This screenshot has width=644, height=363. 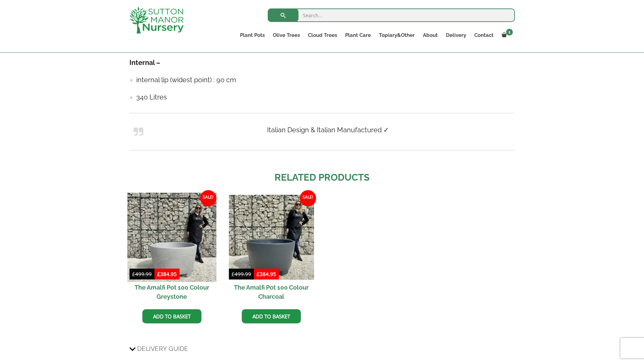 I want to click on span: 1, so click(x=509, y=32).